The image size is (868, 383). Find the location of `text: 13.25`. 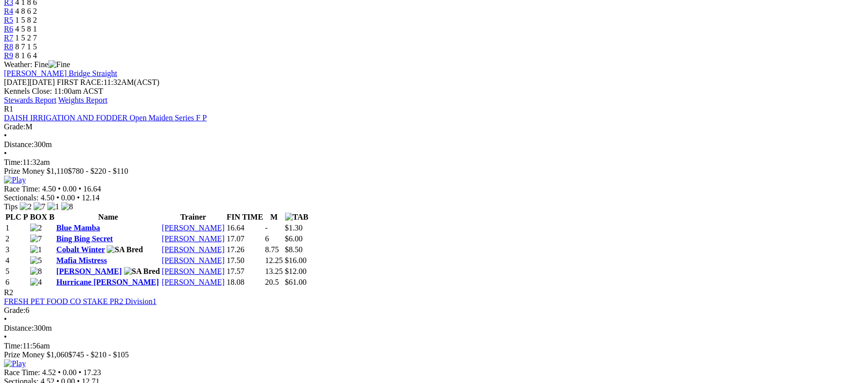

text: 13.25 is located at coordinates (274, 271).